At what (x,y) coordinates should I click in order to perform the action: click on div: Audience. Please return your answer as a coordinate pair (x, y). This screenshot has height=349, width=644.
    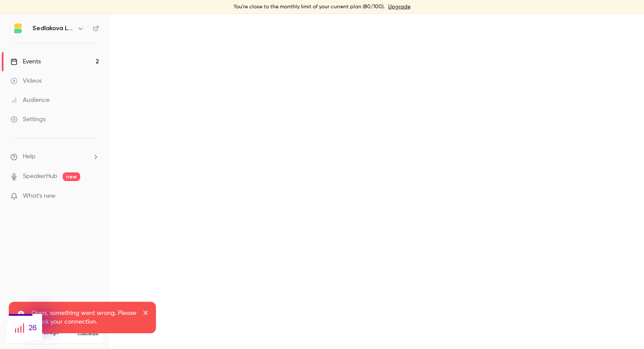
    Looking at the image, I should click on (30, 100).